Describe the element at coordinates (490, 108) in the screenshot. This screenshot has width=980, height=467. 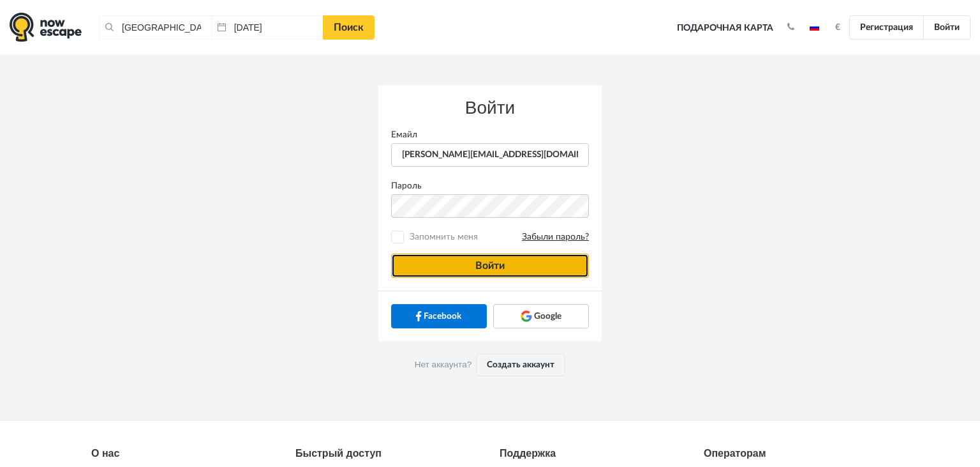
I see `h3: Войти` at that location.